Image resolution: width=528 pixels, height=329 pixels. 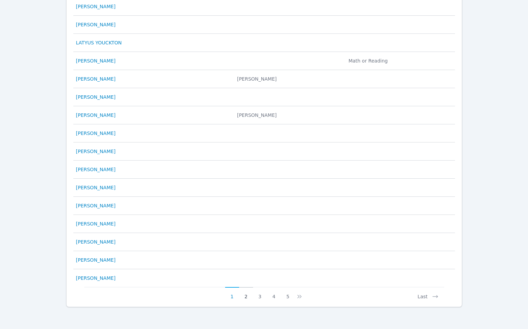 What do you see at coordinates (260, 293) in the screenshot?
I see `button: 3` at bounding box center [260, 293].